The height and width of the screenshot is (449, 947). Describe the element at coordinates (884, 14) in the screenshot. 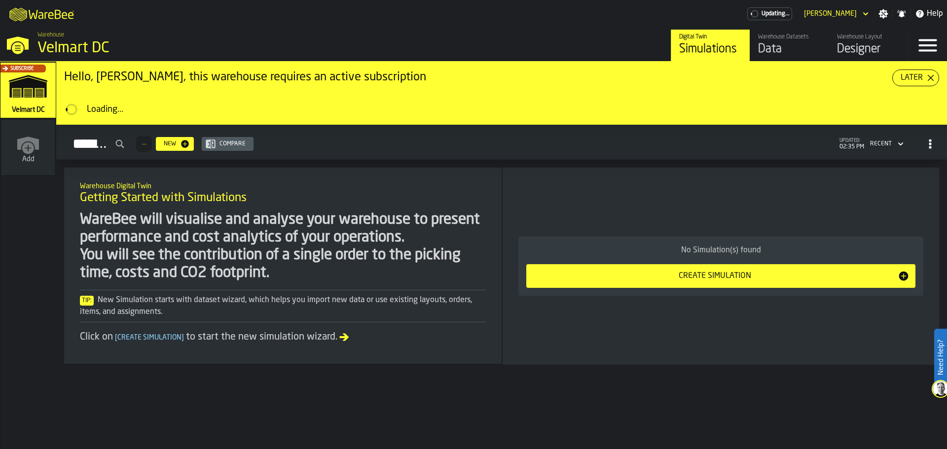

I see `label: button-toggle-Settings` at that location.